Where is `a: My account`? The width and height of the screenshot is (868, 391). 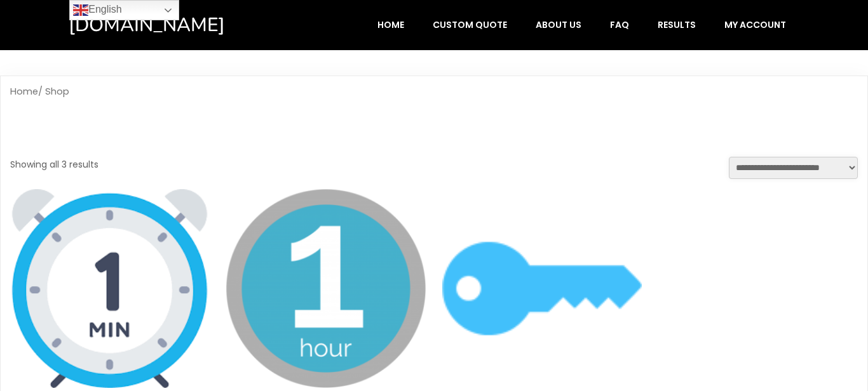
a: My account is located at coordinates (755, 25).